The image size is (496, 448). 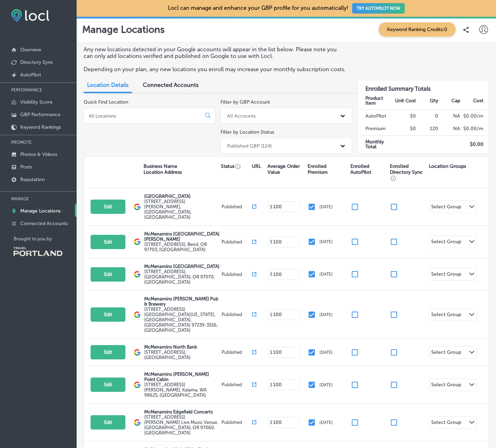 I want to click on p: Directory Sync, so click(x=37, y=62).